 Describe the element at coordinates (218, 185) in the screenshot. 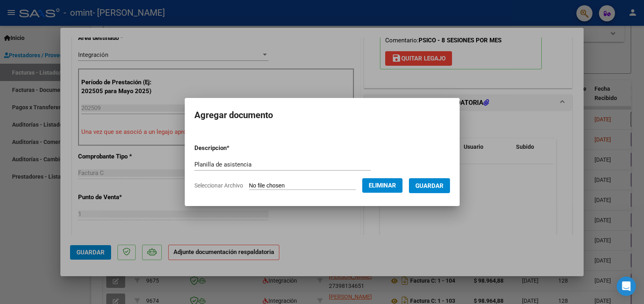

I see `span: Seleccionar Archivo` at that location.